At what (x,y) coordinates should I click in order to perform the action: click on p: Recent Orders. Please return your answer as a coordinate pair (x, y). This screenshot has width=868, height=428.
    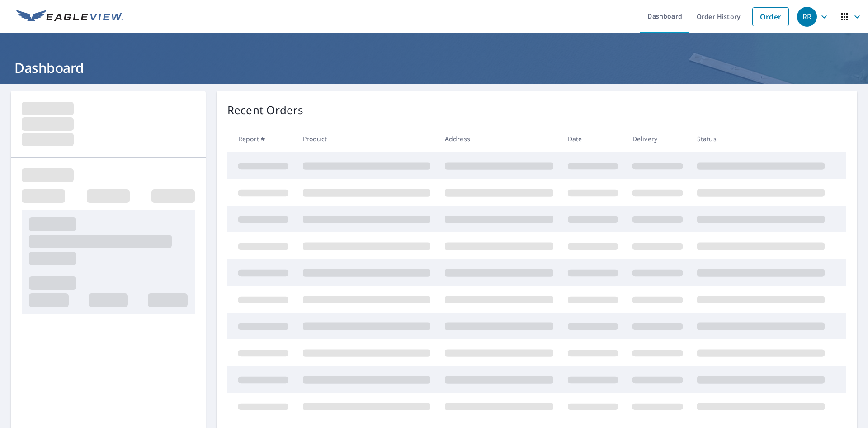
    Looking at the image, I should click on (265, 110).